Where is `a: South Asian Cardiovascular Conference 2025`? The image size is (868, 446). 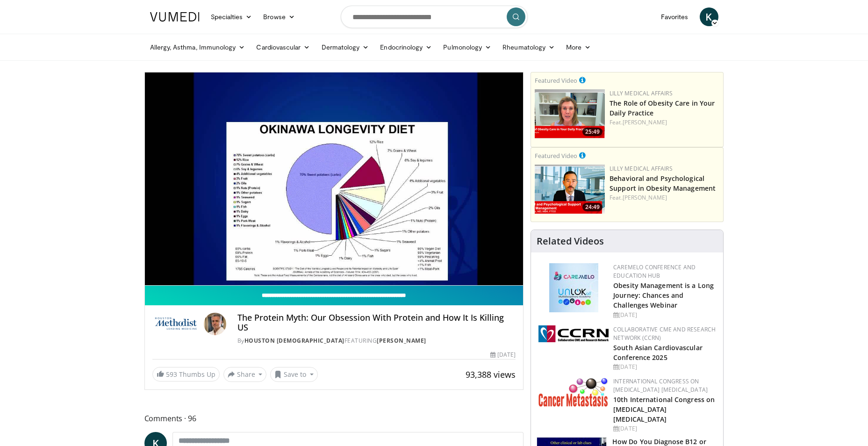 a: South Asian Cardiovascular Conference 2025 is located at coordinates (658, 352).